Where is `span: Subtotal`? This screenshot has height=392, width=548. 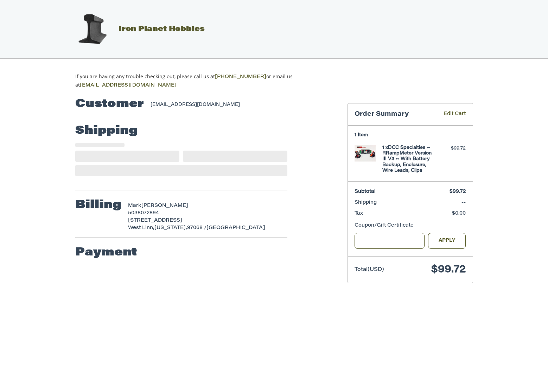
span: Subtotal is located at coordinates (365, 192).